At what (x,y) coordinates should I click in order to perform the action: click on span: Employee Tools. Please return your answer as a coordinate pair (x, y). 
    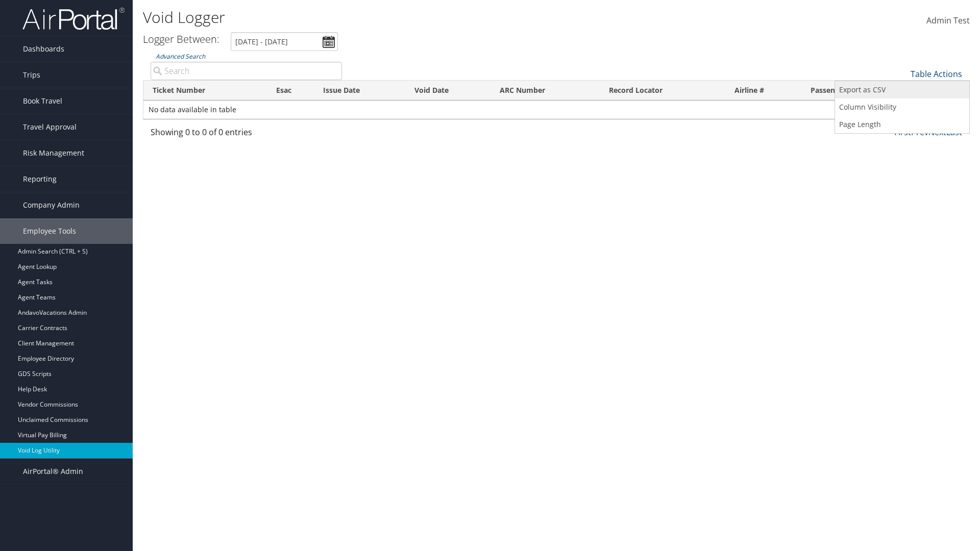
    Looking at the image, I should click on (49, 231).